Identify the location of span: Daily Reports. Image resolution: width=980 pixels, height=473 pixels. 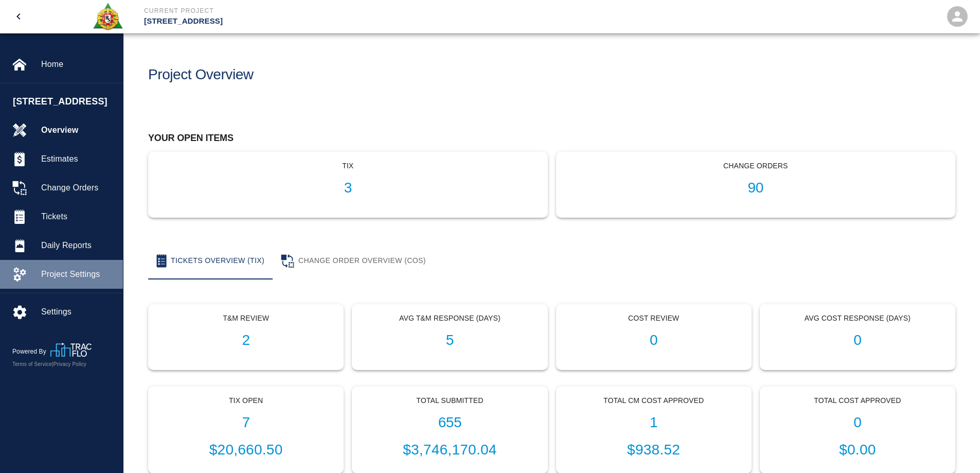
(77, 246).